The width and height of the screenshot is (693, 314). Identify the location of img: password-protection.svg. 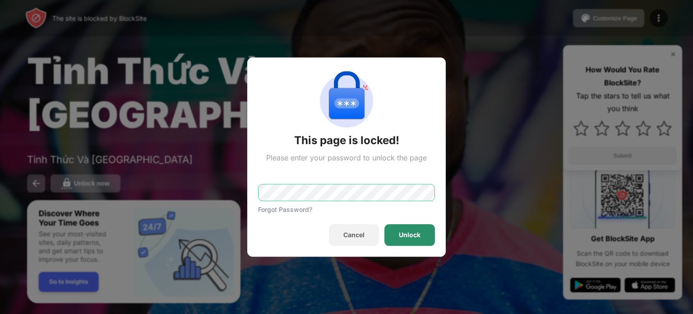
(347, 101).